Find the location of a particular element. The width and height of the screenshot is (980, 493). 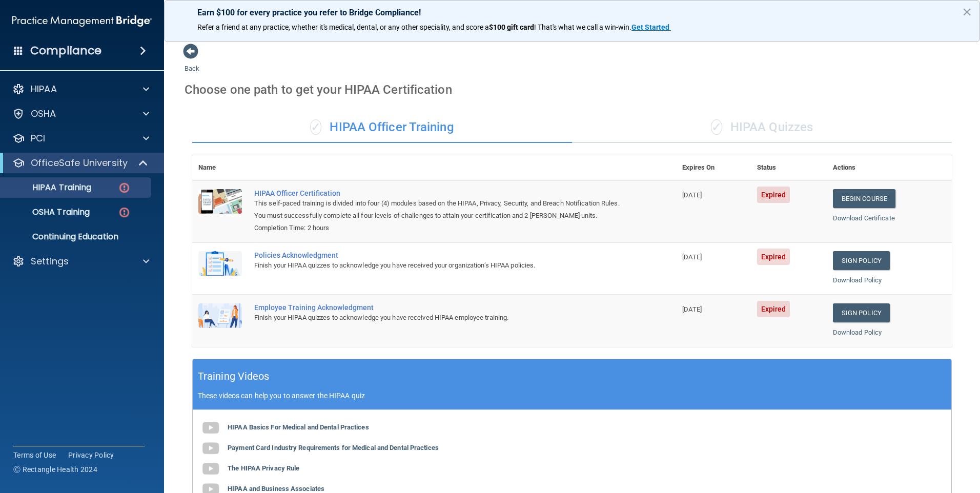

h5: Training Videos is located at coordinates (233, 376).